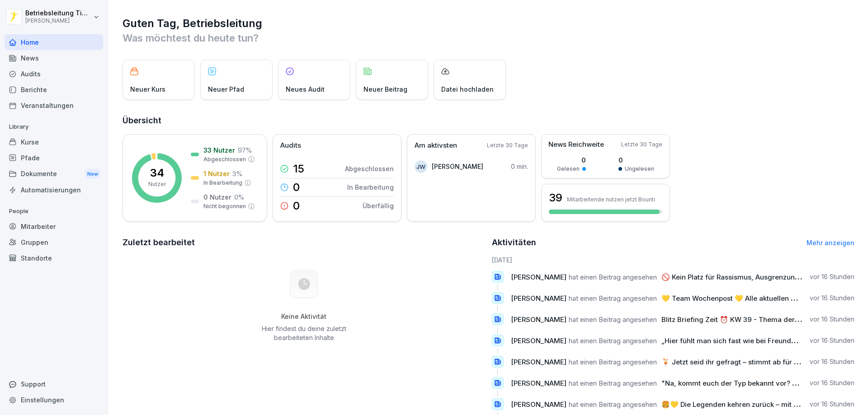  I want to click on p: Mitarbeitende nutzen jetzt Bounti, so click(611, 199).